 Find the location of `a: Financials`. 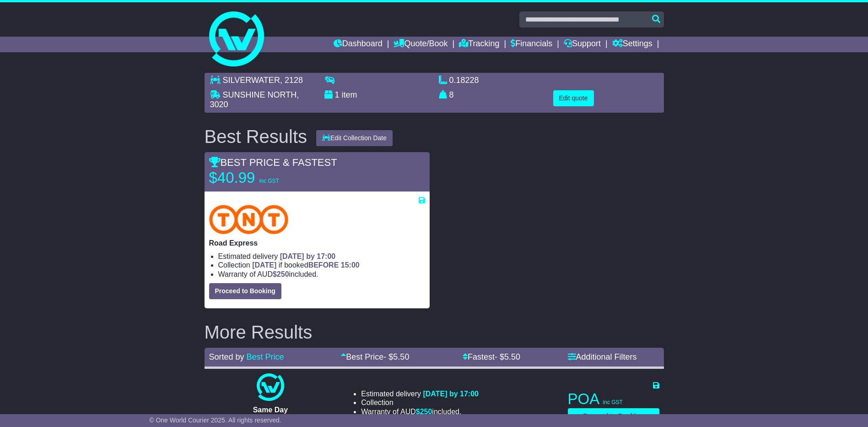

a: Financials is located at coordinates (531, 44).